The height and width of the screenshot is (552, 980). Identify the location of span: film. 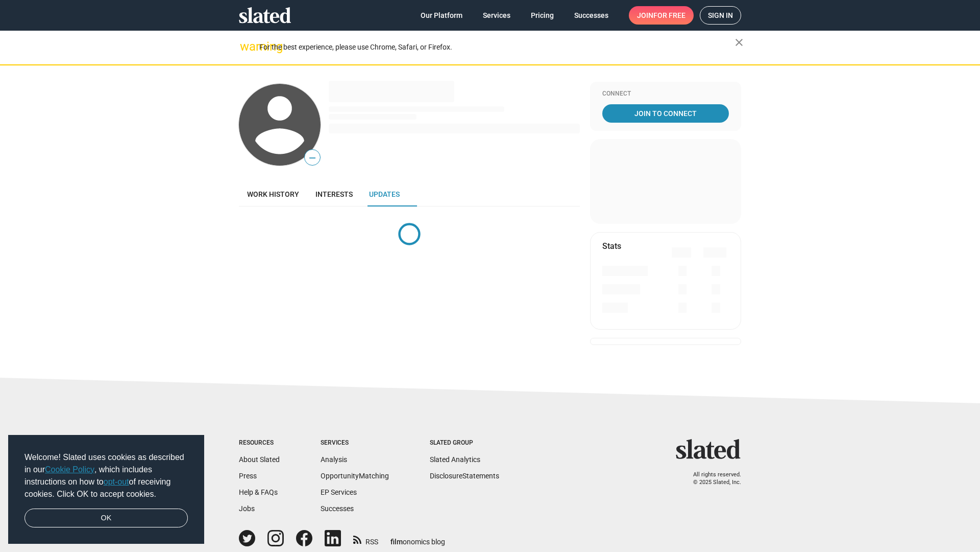
(396, 541).